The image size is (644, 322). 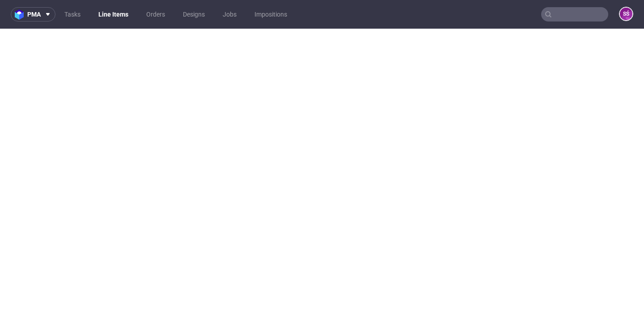 What do you see at coordinates (73, 14) in the screenshot?
I see `a: Tasks` at bounding box center [73, 14].